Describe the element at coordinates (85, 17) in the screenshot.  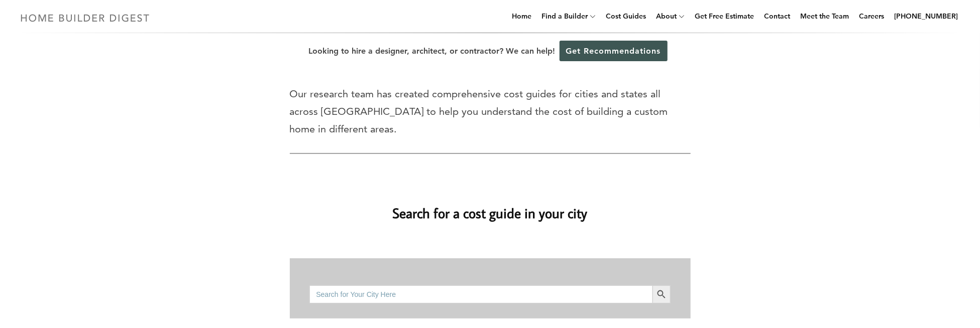
I see `img: Home Builder Digest` at that location.